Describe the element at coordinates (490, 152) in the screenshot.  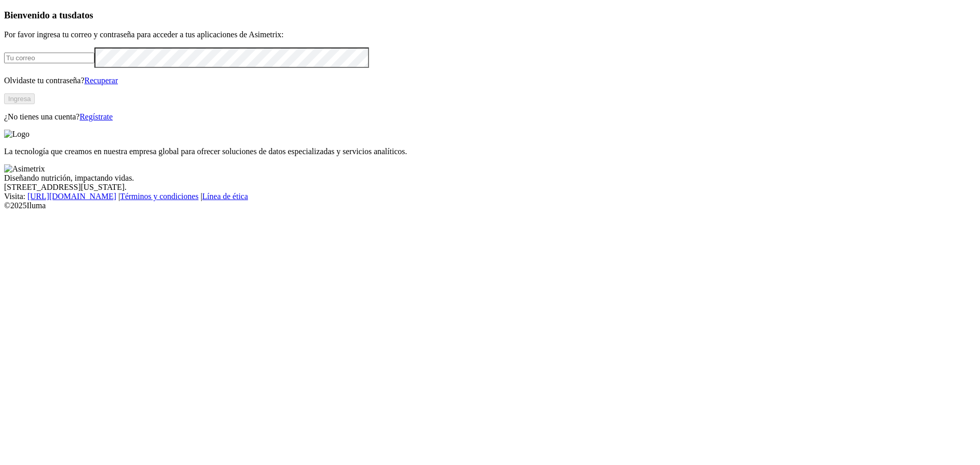
I see `p: La tecnología que creamos en nuestra empresa global para ofrecer soluciones de datos especializad...` at that location.